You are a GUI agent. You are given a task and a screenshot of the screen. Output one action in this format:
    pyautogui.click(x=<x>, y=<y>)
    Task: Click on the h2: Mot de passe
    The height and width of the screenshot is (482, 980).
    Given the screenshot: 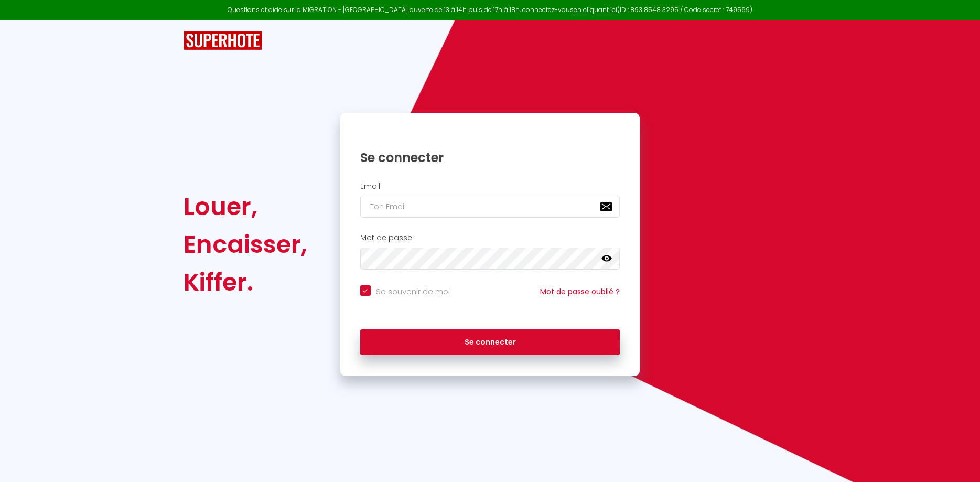 What is the action you would take?
    pyautogui.click(x=491, y=238)
    